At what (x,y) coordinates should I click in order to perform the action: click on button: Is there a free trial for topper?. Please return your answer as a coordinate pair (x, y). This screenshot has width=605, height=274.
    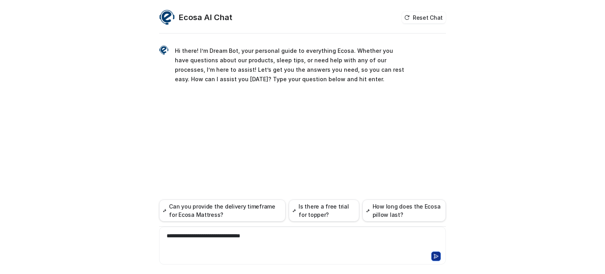
    Looking at the image, I should click on (324, 210).